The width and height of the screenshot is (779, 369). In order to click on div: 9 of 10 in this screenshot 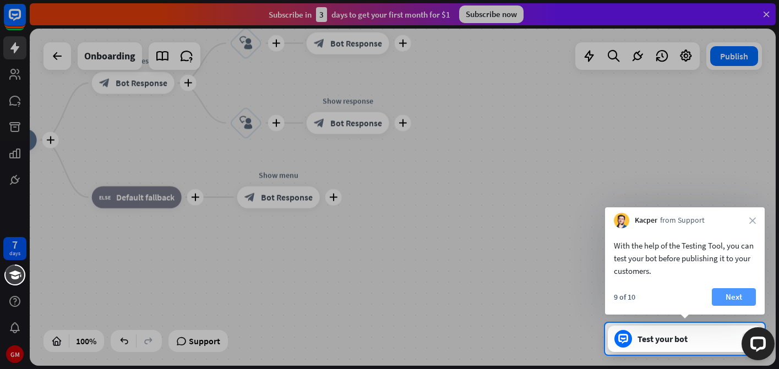, I will do `click(624, 297)`.